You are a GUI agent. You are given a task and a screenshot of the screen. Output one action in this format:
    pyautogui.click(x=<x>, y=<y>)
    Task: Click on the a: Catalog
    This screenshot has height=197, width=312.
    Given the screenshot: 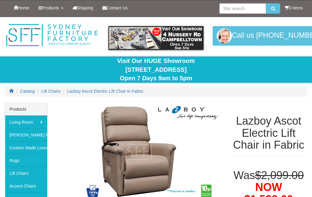 What is the action you would take?
    pyautogui.click(x=27, y=91)
    